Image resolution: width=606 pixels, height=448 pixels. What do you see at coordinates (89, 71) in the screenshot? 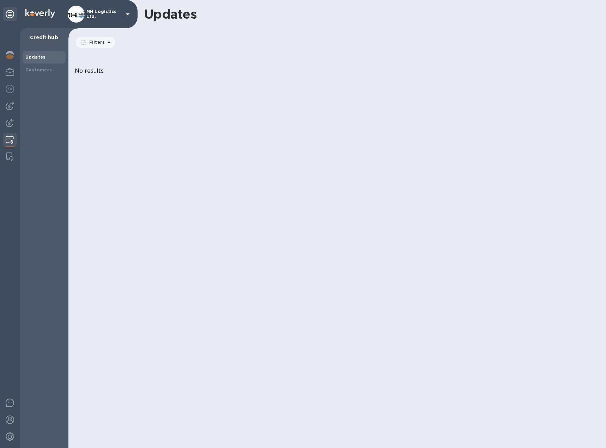
I see `p: No results` at bounding box center [89, 71].